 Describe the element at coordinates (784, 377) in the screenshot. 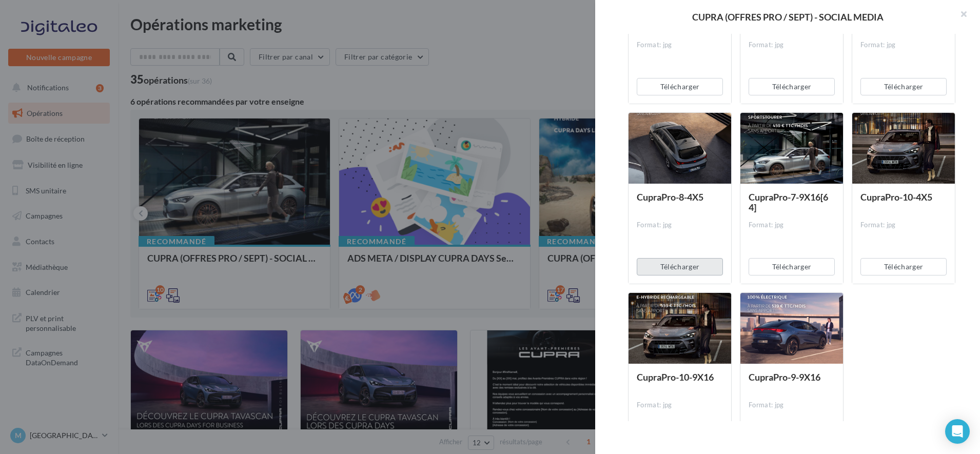

I see `span: CupraPro-9-9X16` at that location.